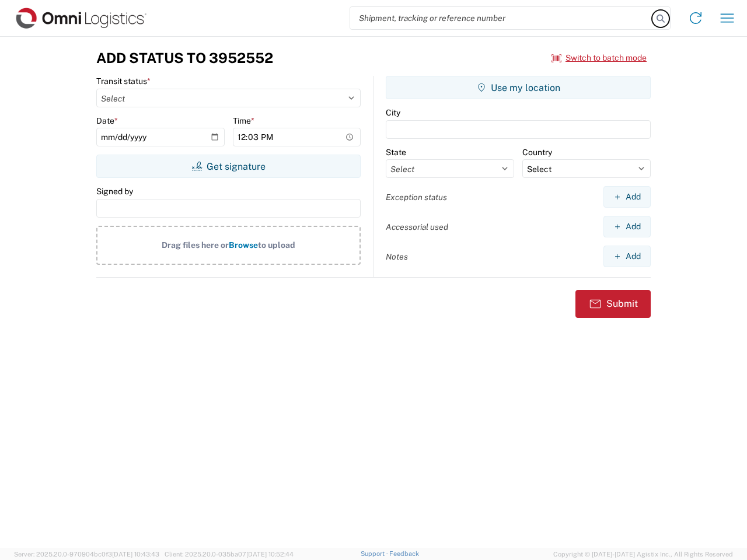 This screenshot has width=747, height=560. I want to click on a: Support, so click(376, 554).